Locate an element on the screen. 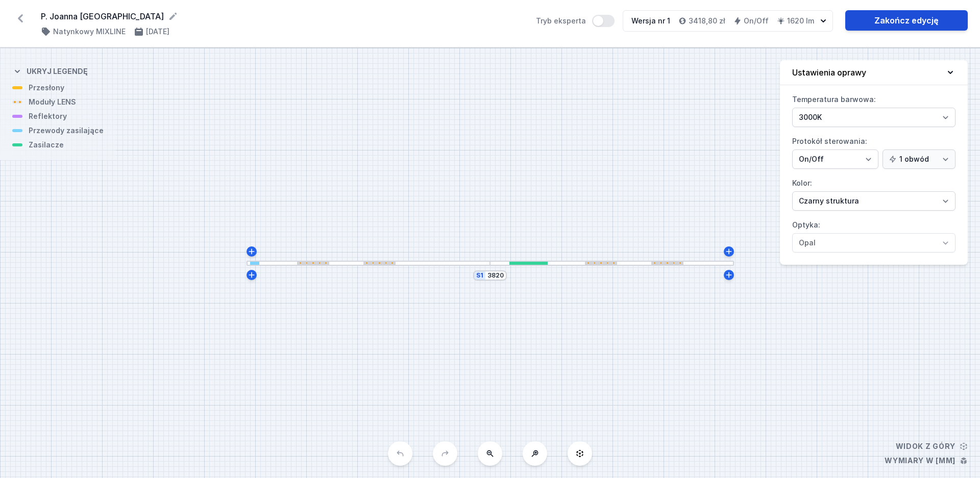 The height and width of the screenshot is (478, 980). h4: Ukryj legendę is located at coordinates (57, 71).